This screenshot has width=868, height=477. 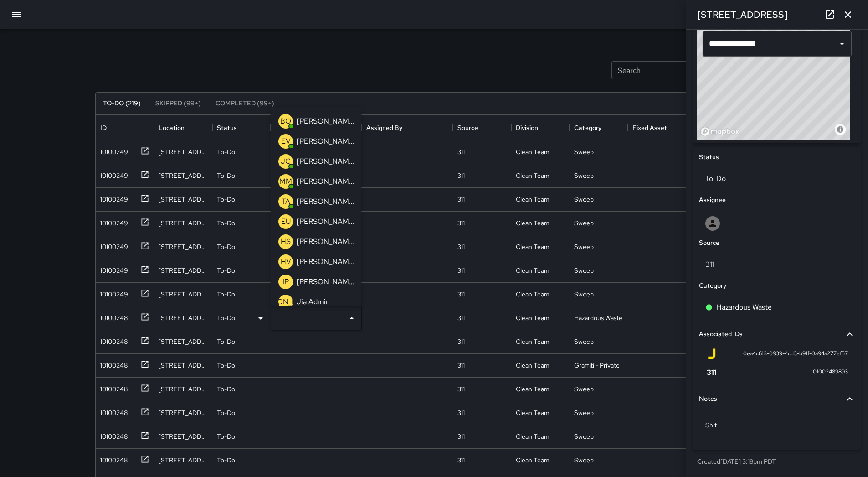 I want to click on p: EV, so click(x=286, y=141).